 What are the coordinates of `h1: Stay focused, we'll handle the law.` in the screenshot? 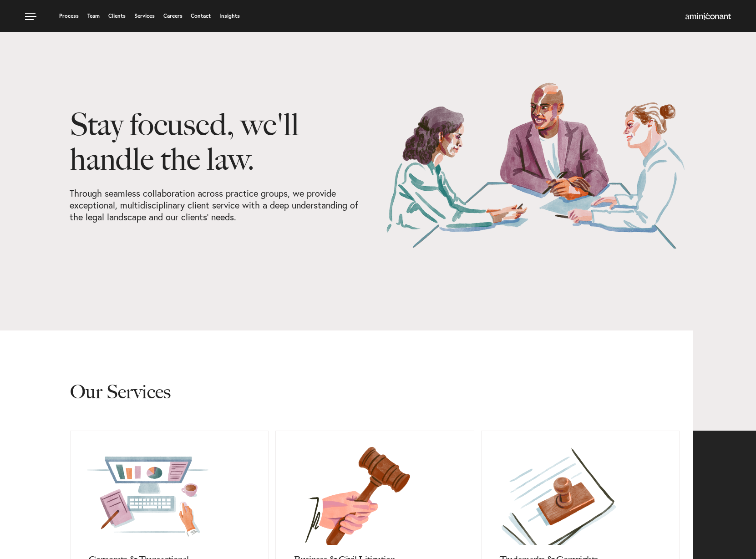 It's located at (220, 147).